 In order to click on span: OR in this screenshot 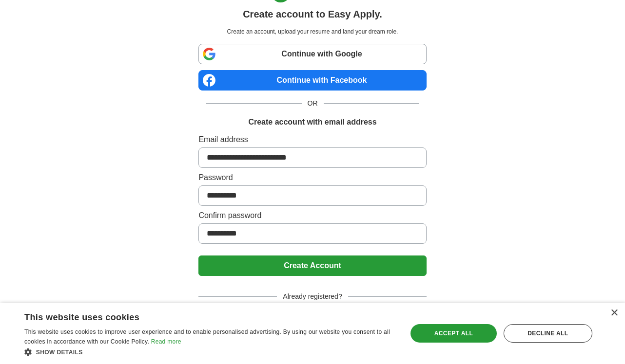, I will do `click(312, 103)`.